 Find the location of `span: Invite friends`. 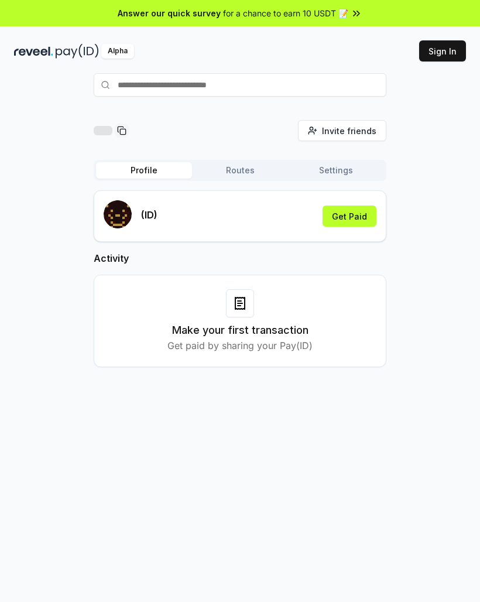

span: Invite friends is located at coordinates (349, 130).